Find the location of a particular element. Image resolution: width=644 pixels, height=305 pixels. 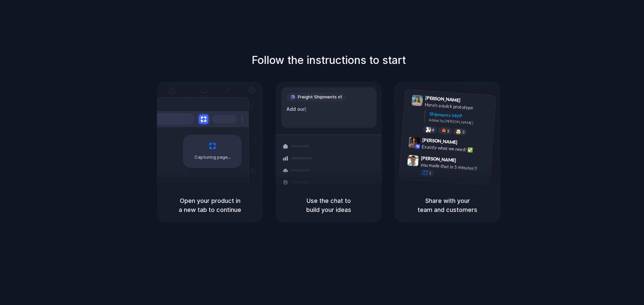

span: Capturing page is located at coordinates (213, 157).